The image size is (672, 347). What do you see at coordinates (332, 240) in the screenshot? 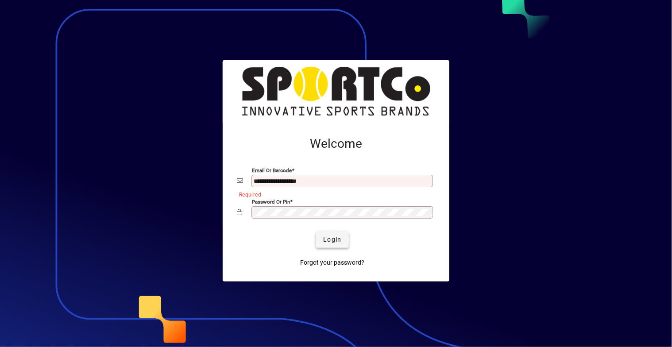
I see `span: Login` at bounding box center [332, 240].